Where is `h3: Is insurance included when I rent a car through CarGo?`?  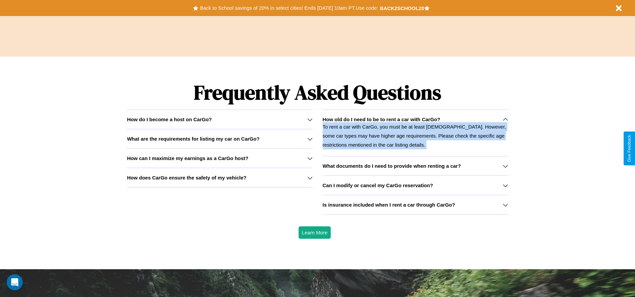
h3: Is insurance included when I rent a car through CarGo? is located at coordinates (389, 204).